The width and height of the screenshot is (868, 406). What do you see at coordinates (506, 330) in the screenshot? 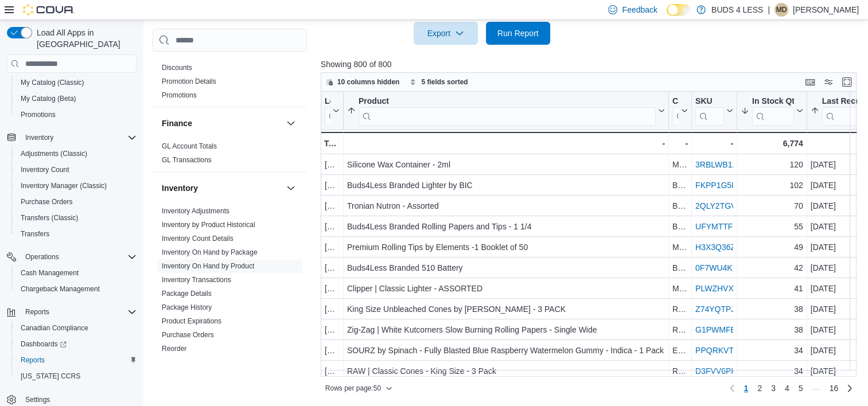
I see `div: Zig-Zag | White Kutcorners Slow Burning Rolling Papers - Single Wide` at bounding box center [506, 330].